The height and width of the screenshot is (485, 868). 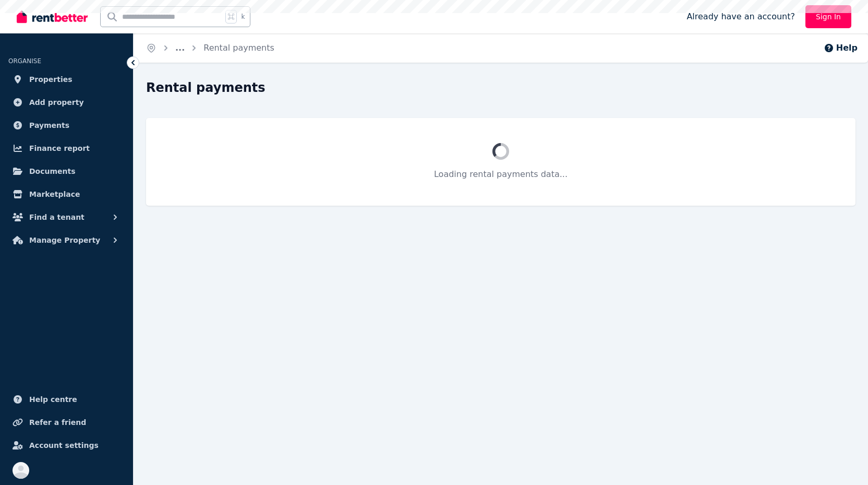 I want to click on h1: Rental payments, so click(x=205, y=88).